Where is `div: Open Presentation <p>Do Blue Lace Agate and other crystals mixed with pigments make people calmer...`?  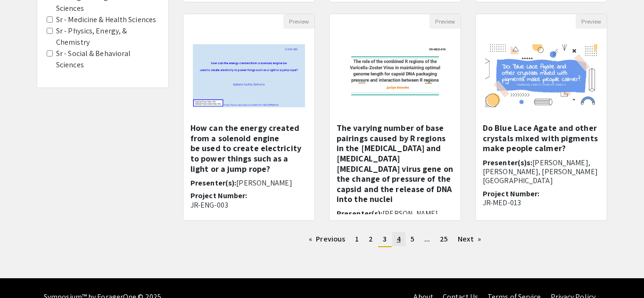 div: Open Presentation <p>Do Blue Lace Agate and other crystals mixed with pigments make people calmer... is located at coordinates (541, 117).